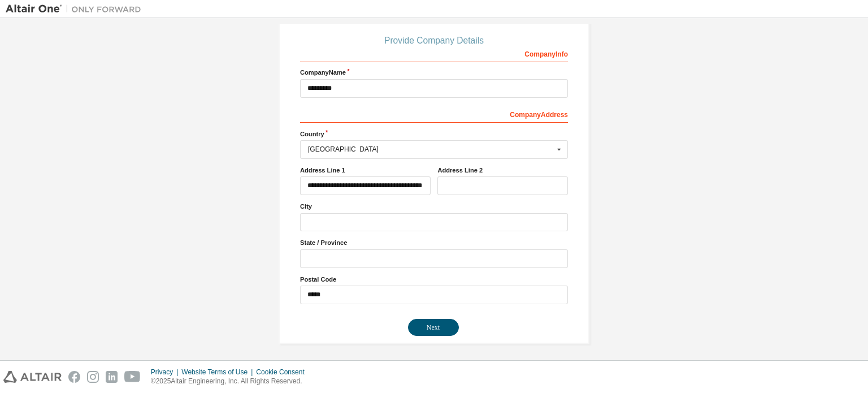 This screenshot has width=868, height=393. Describe the element at coordinates (503, 170) in the screenshot. I see `label: Address Line 2` at that location.